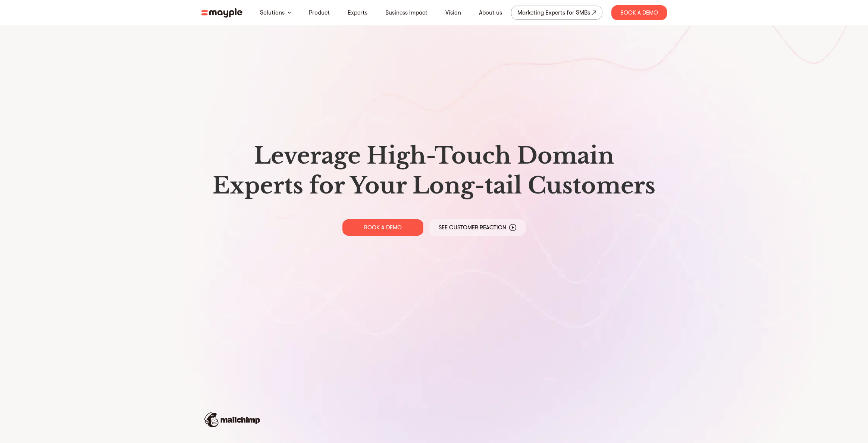  What do you see at coordinates (383, 228) in the screenshot?
I see `a: BOOK A DEMO` at bounding box center [383, 228].